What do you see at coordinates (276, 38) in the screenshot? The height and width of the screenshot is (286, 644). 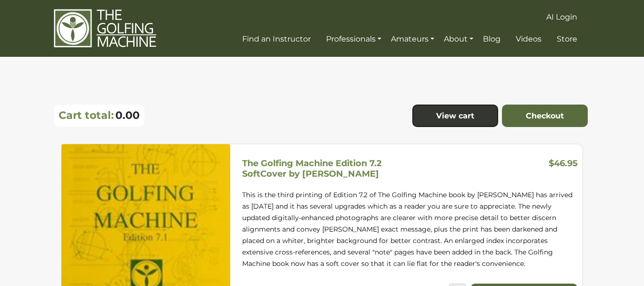 I see `span: Find an Instructor` at bounding box center [276, 38].